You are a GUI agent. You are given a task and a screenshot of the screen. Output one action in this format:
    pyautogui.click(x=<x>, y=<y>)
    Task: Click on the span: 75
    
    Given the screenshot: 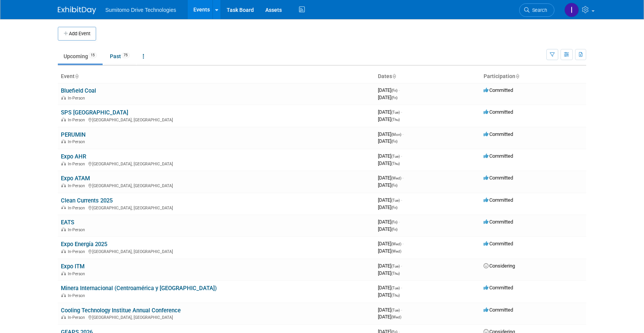 What is the action you would take?
    pyautogui.click(x=125, y=55)
    